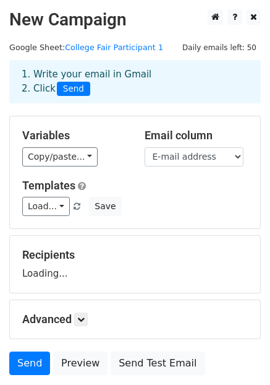  What do you see at coordinates (74, 136) in the screenshot?
I see `h5: Variables` at bounding box center [74, 136].